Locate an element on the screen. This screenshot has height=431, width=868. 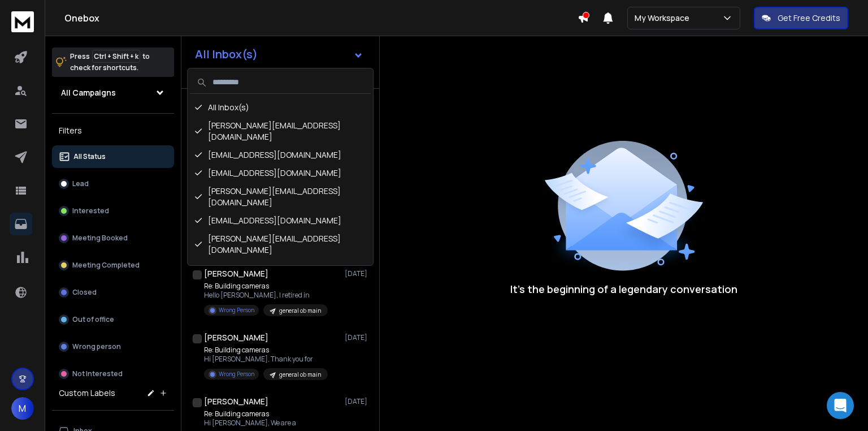
div: Open Intercom Messenger is located at coordinates (841, 405).